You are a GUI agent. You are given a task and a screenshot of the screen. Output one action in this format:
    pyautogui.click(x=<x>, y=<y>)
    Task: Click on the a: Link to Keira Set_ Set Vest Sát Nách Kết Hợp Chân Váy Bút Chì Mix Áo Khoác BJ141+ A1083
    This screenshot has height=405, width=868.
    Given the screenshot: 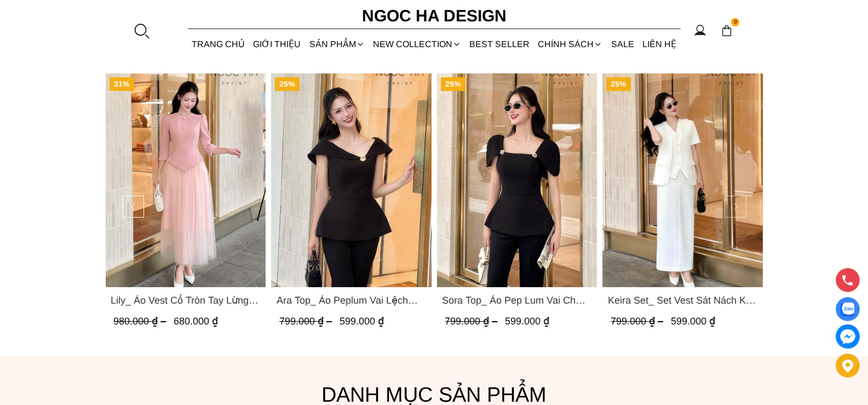 What is the action you would take?
    pyautogui.click(x=682, y=300)
    